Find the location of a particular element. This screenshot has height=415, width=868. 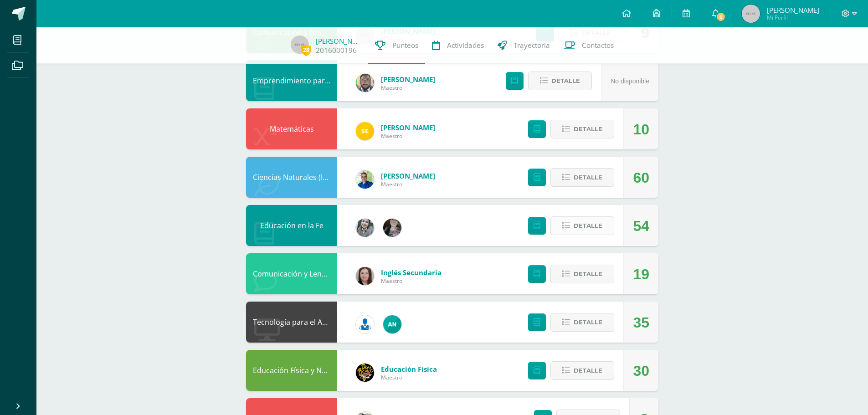

div: 60 is located at coordinates (641, 178).